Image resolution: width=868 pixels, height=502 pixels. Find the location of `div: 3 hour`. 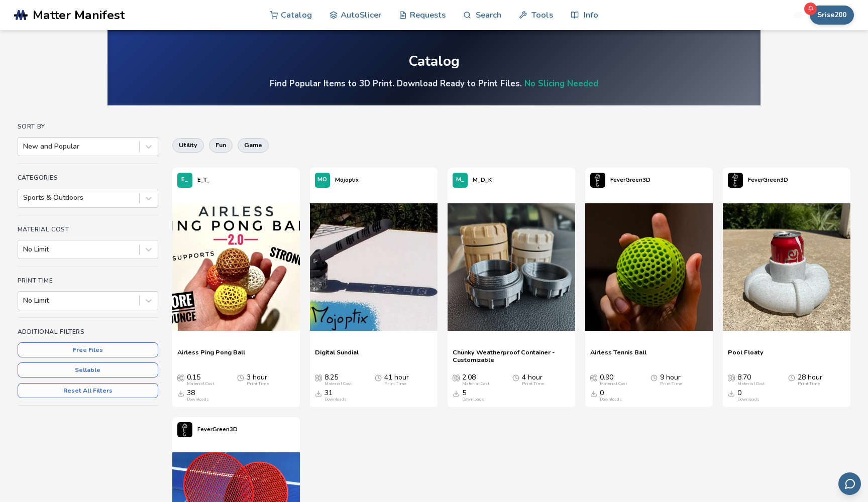

div: 3 hour is located at coordinates (258, 380).